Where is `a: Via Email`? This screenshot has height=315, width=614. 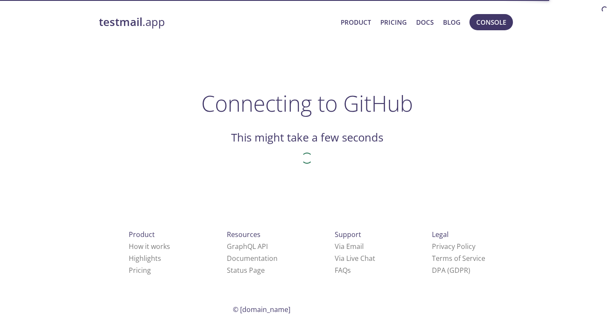
a: Via Email is located at coordinates (349, 246).